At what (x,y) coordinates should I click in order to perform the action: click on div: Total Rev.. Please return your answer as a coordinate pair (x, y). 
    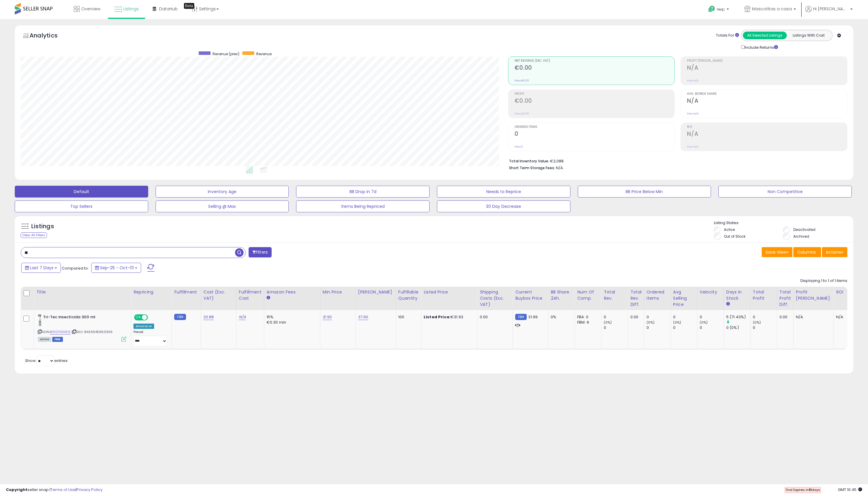
    Looking at the image, I should click on (614, 295).